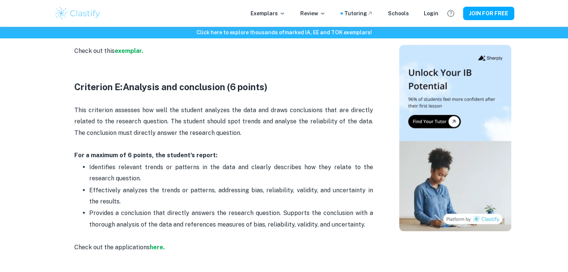 The height and width of the screenshot is (272, 568). Describe the element at coordinates (78, 13) in the screenshot. I see `a: Clastify logo` at that location.